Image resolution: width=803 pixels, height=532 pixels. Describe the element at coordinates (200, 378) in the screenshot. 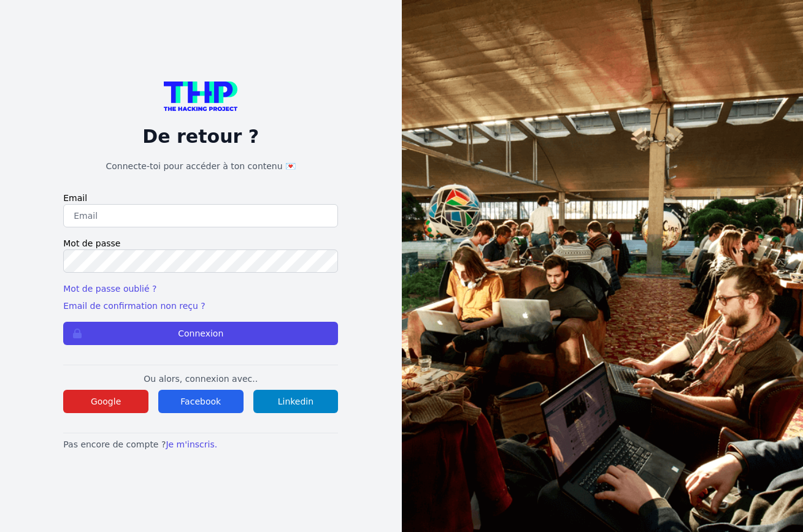

I see `p: Ou alors, connexion avec..` at that location.